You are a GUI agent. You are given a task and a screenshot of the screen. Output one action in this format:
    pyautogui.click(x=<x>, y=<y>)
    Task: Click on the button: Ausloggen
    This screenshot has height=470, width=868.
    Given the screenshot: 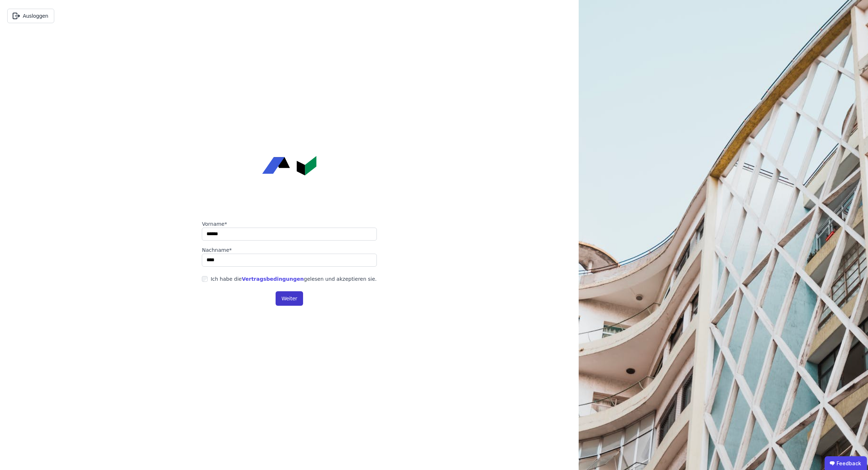 What is the action you would take?
    pyautogui.click(x=31, y=16)
    